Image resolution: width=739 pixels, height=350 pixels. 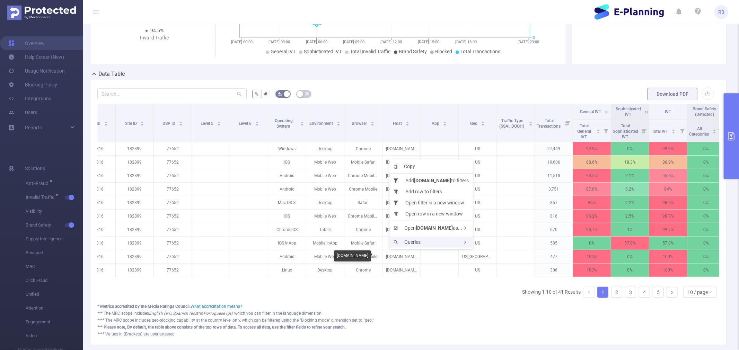 What do you see at coordinates (436, 124) in the screenshot?
I see `span: App` at bounding box center [436, 124].